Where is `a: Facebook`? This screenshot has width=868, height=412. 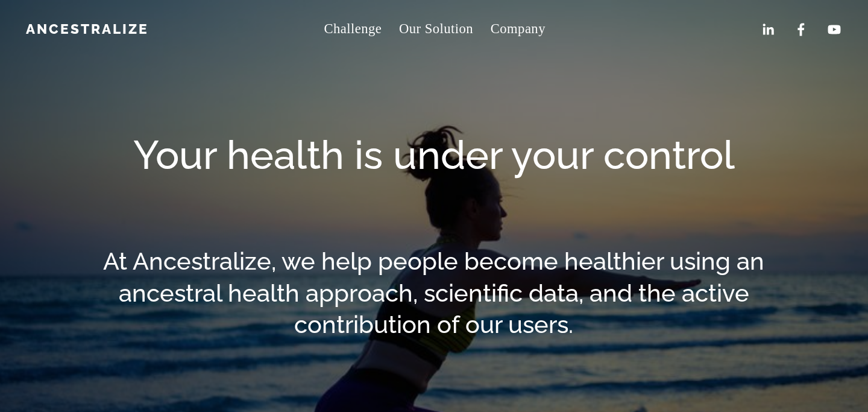 a: Facebook is located at coordinates (801, 29).